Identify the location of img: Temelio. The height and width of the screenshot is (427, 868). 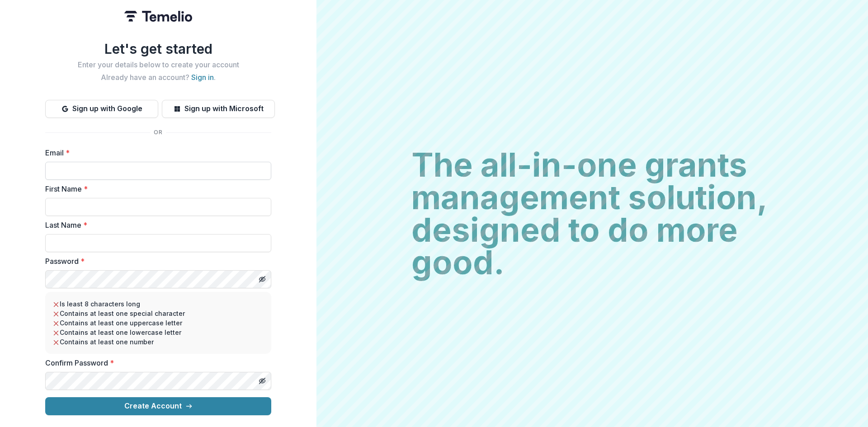
(158, 16).